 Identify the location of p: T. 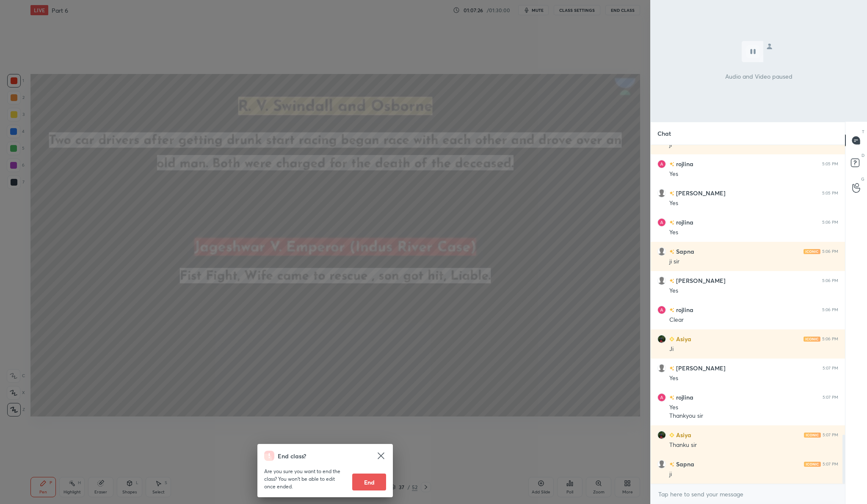
(863, 132).